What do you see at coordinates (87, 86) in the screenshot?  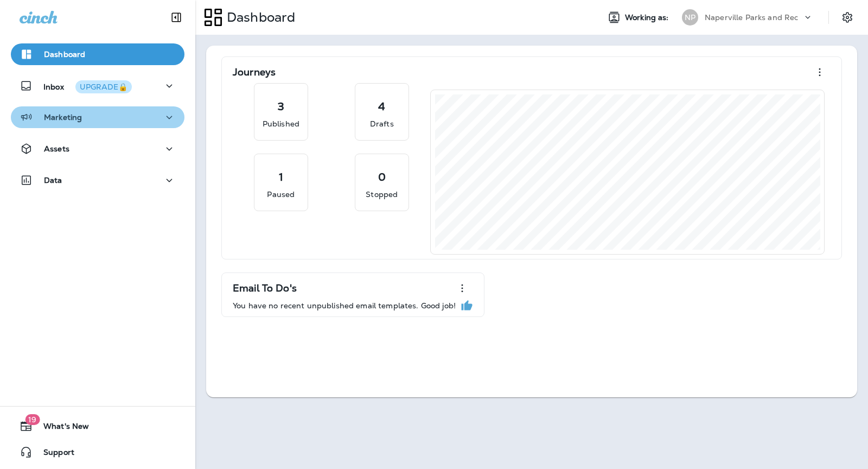 I see `p: Inbox` at bounding box center [87, 86].